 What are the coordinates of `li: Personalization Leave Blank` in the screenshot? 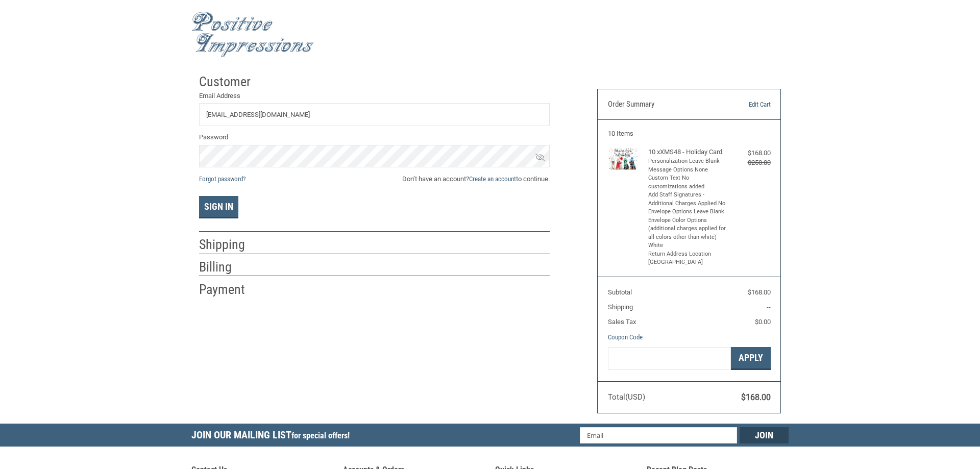 It's located at (688, 161).